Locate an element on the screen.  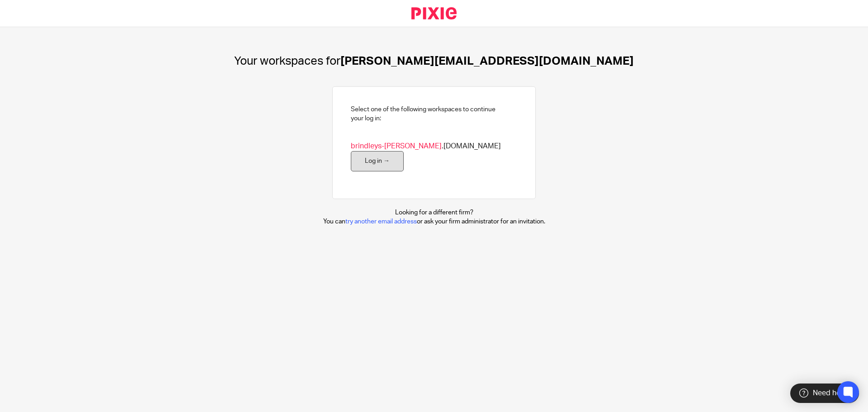
h2: Select one of the following workspaces to continue your log in: is located at coordinates (423, 114).